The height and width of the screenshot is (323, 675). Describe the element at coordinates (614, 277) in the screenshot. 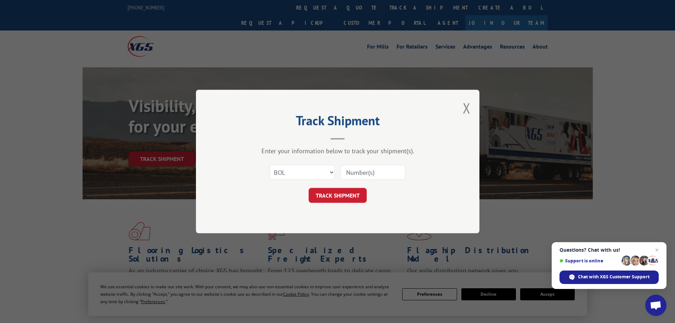

I see `span: Chat with XGS Customer Support` at that location.